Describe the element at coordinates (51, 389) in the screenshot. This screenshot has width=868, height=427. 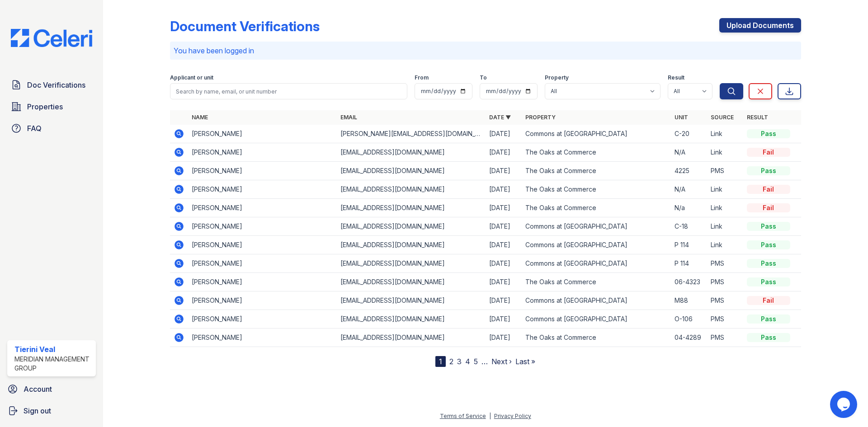
I see `a: Account` at that location.